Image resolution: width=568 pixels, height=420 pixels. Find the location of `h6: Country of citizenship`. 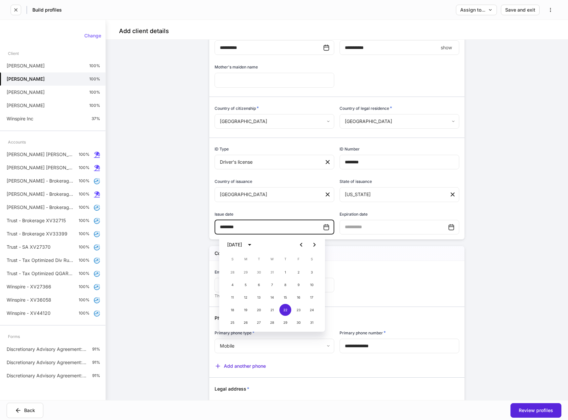

h6: Country of citizenship is located at coordinates (237, 108).